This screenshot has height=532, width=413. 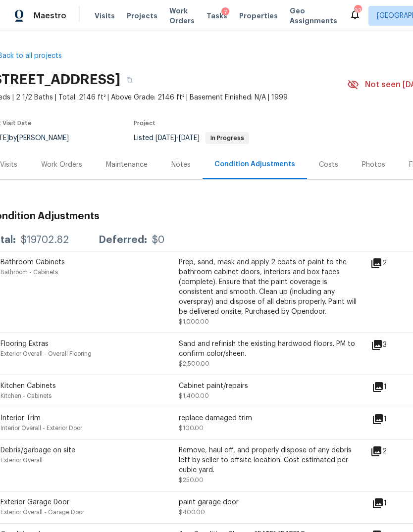 I want to click on div: 7, so click(x=225, y=12).